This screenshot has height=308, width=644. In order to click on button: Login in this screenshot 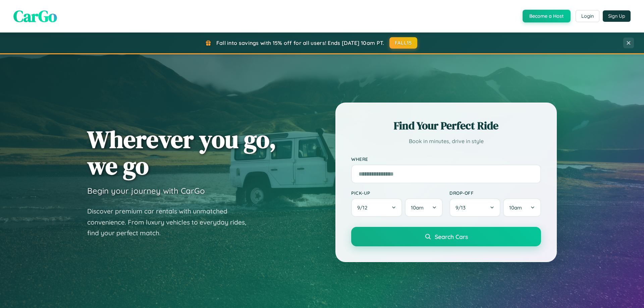, I will do `click(587, 16)`.